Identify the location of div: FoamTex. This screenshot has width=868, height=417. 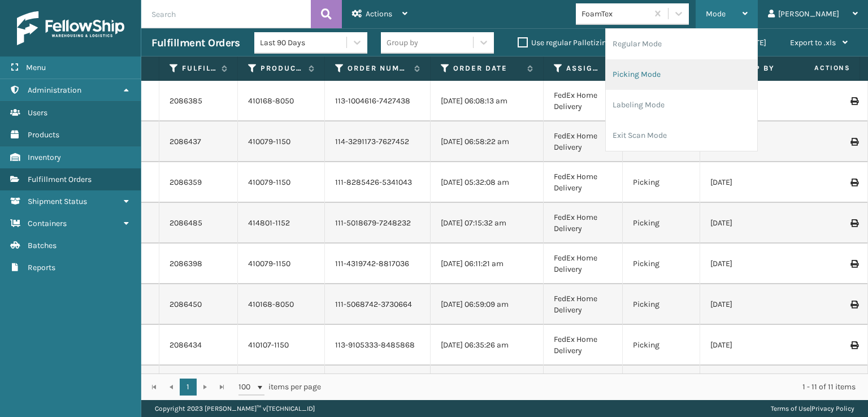
(615, 14).